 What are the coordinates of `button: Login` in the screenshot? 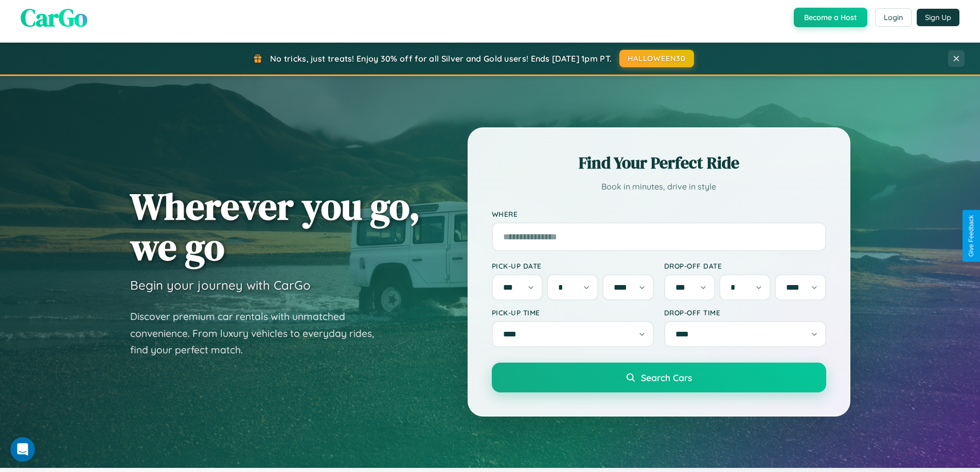 It's located at (893, 17).